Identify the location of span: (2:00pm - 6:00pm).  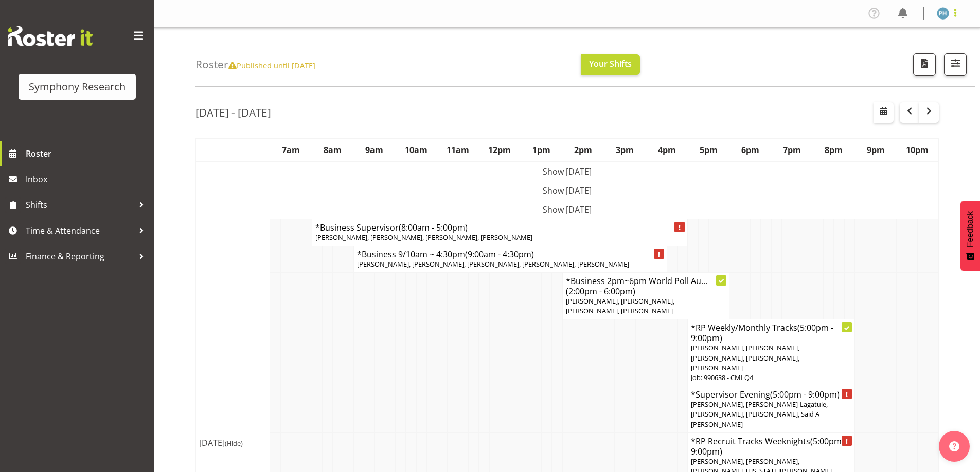
(600, 291).